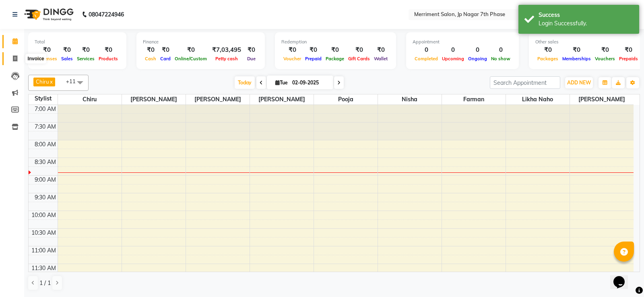 The height and width of the screenshot is (297, 644). I want to click on div: 10:00 AM, so click(44, 215).